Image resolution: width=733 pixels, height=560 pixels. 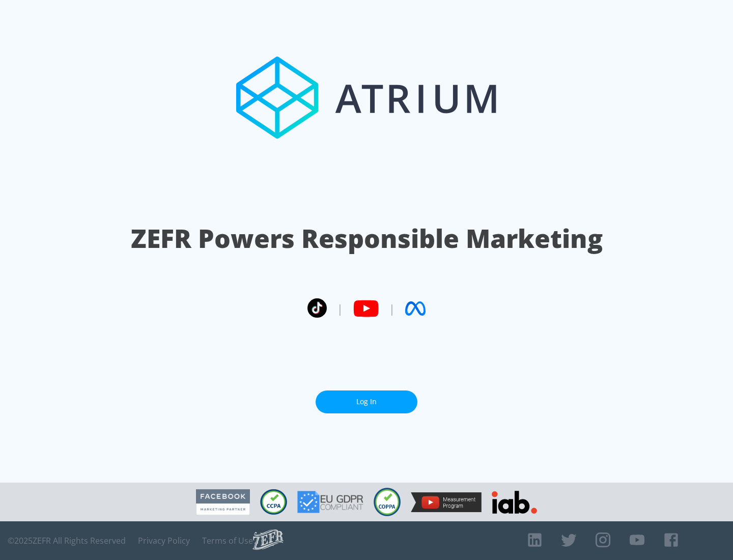 What do you see at coordinates (223, 502) in the screenshot?
I see `img: Facebook Marketing Partner` at bounding box center [223, 502].